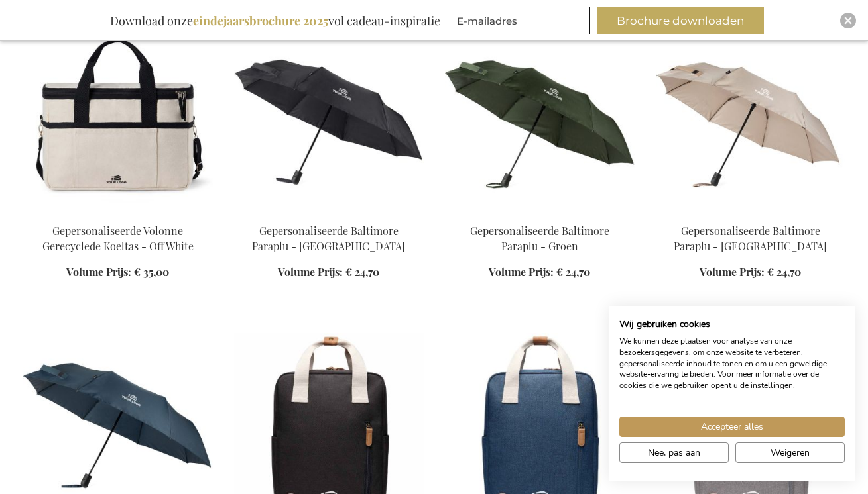 The image size is (868, 494). I want to click on div: Close, so click(848, 20).